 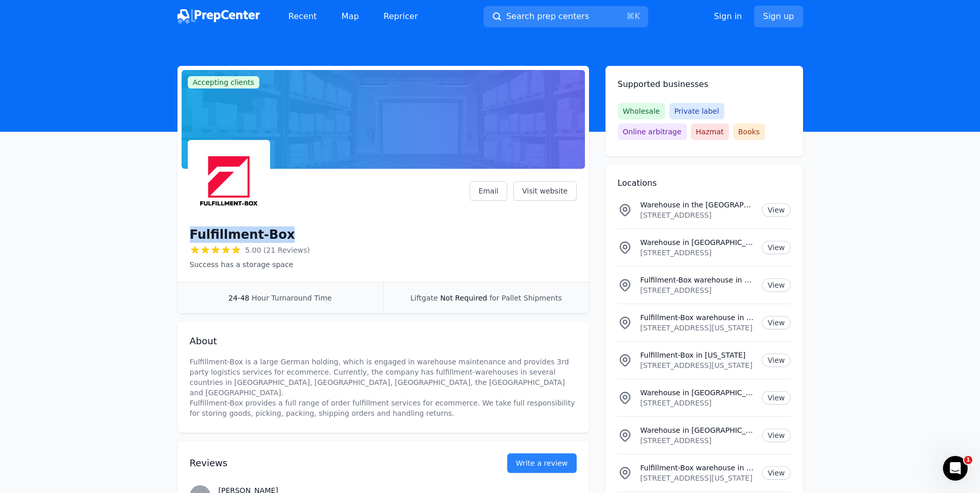 I want to click on h2: About, so click(x=383, y=341).